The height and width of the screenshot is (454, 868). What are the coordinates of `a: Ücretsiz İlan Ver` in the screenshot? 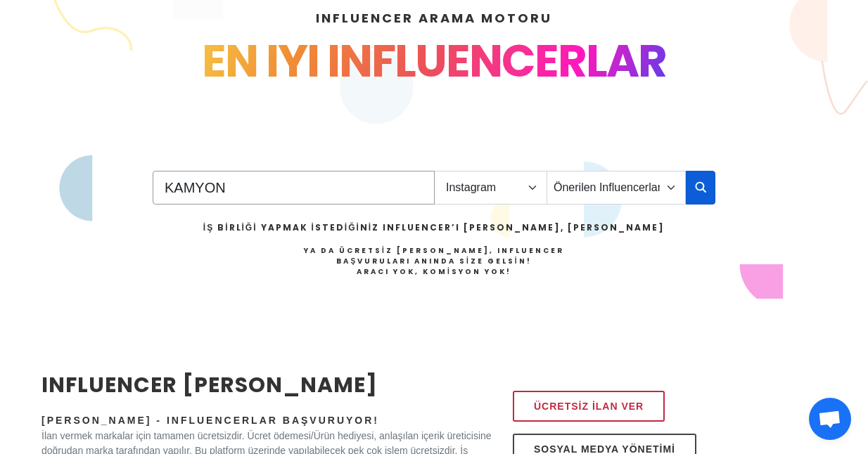 It's located at (589, 407).